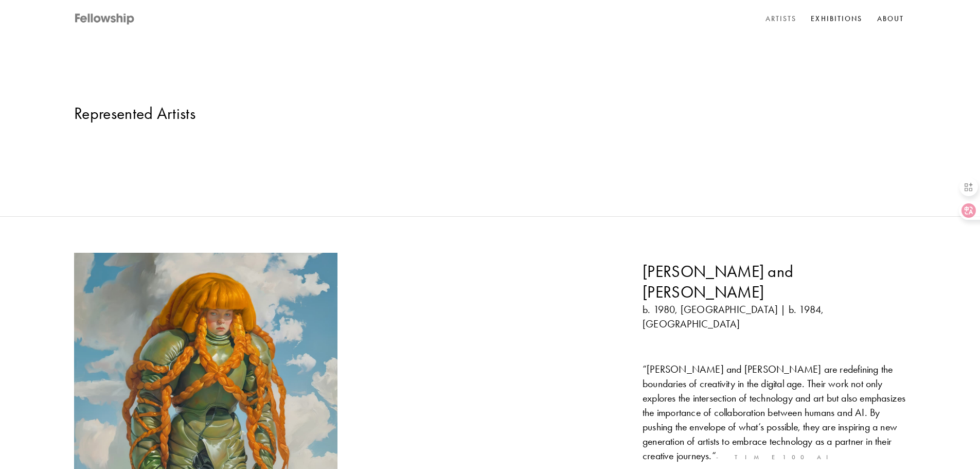 The image size is (980, 469). Describe the element at coordinates (775, 457) in the screenshot. I see `span: - TIME100 AI` at that location.